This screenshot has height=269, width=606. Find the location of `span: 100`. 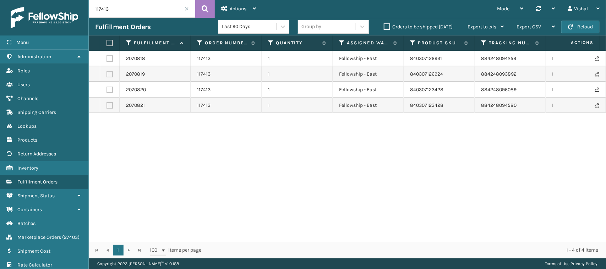

span: 100 is located at coordinates (155, 250).